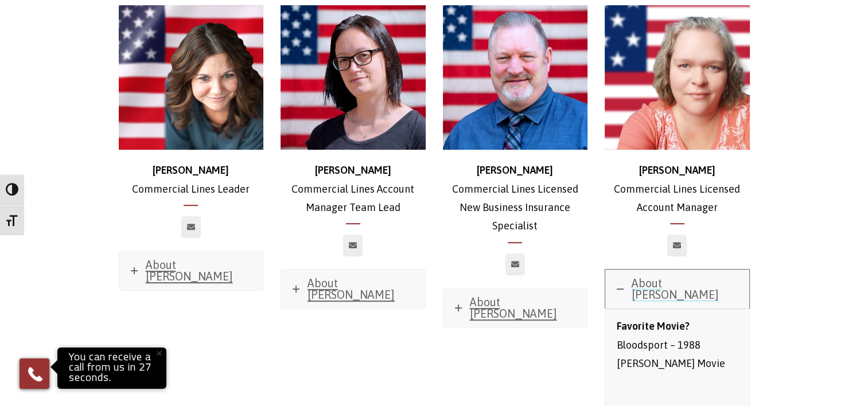 This screenshot has height=406, width=868. What do you see at coordinates (112, 368) in the screenshot?
I see `p: You can receive a call from us in 27 seconds.` at bounding box center [112, 368].